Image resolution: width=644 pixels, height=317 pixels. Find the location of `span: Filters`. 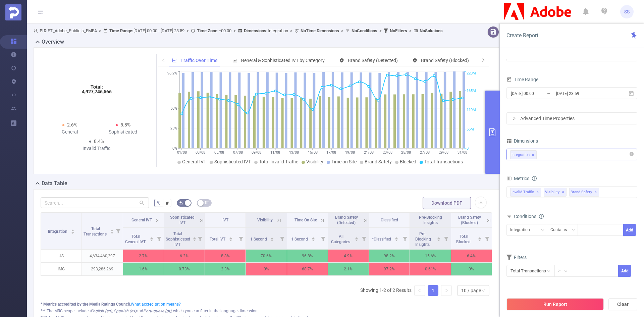

span: Filters is located at coordinates (516, 258).